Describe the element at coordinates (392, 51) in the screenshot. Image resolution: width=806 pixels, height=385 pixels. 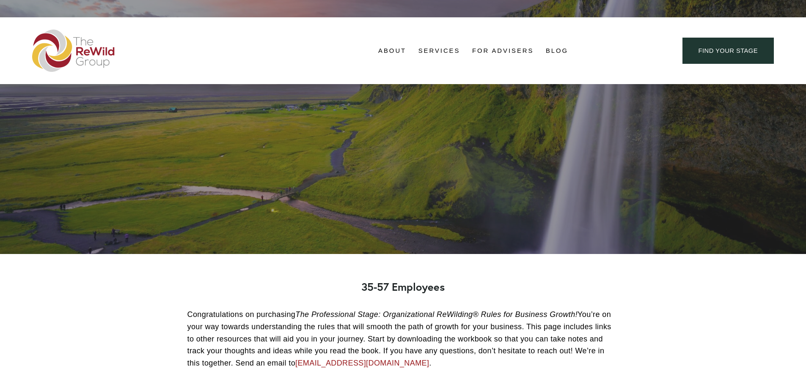
I see `span: About` at that location.